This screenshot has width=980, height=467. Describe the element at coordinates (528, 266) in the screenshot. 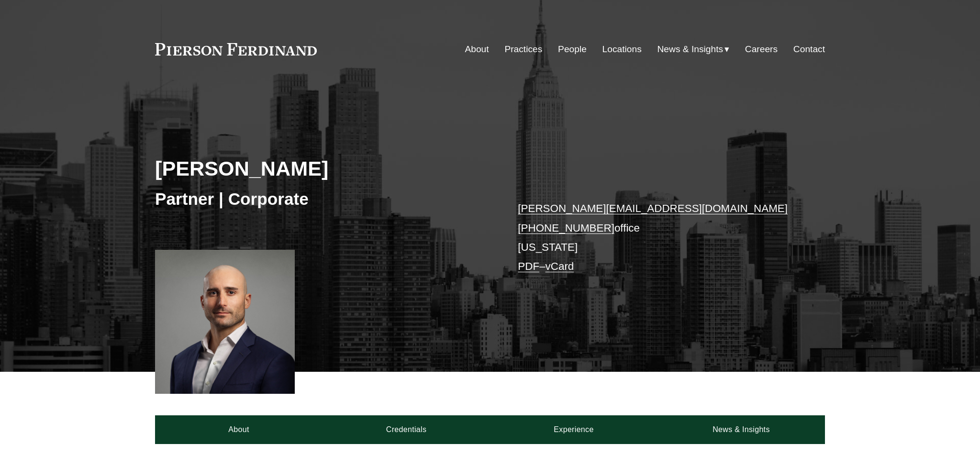

I see `a: PDF` at that location.